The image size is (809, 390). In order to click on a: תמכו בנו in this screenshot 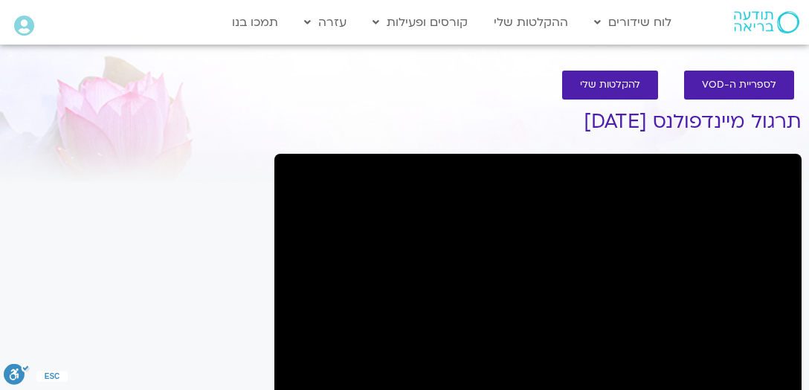, I will do `click(255, 22)`.